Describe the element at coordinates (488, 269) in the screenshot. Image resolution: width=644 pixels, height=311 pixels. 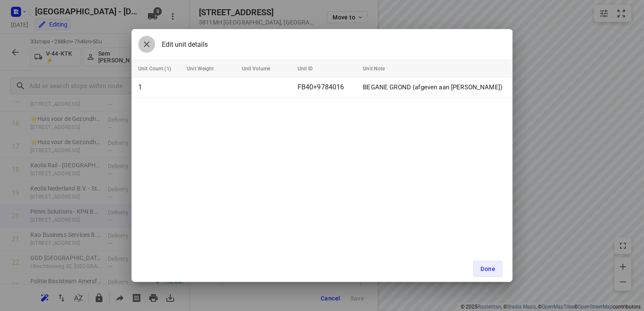
I see `button: Done` at that location.